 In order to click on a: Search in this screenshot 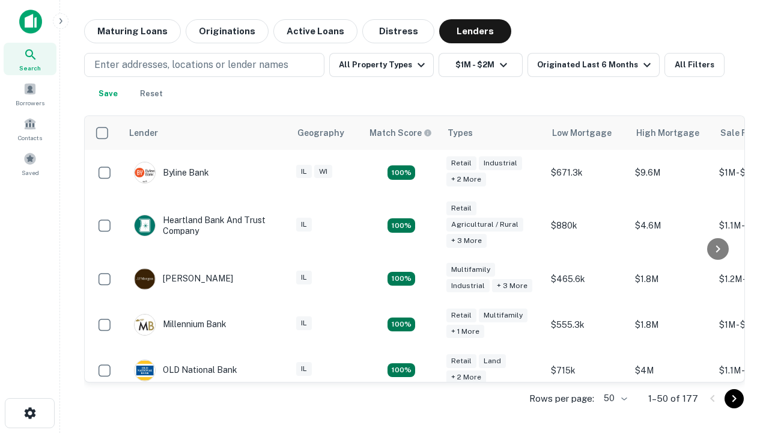, I will do `click(30, 59)`.